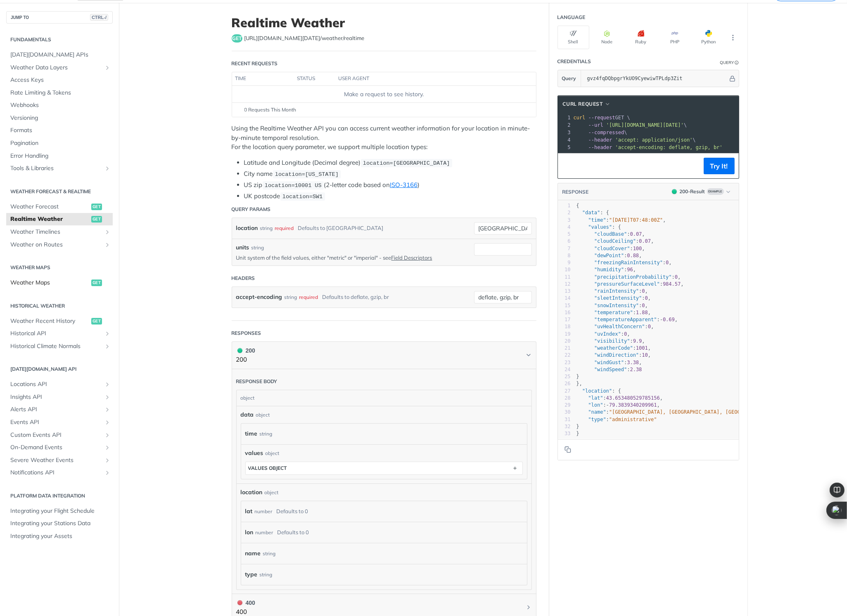  I want to click on span: https://api.tomorrow.io/v4/weather/realtime, so click(304, 39).